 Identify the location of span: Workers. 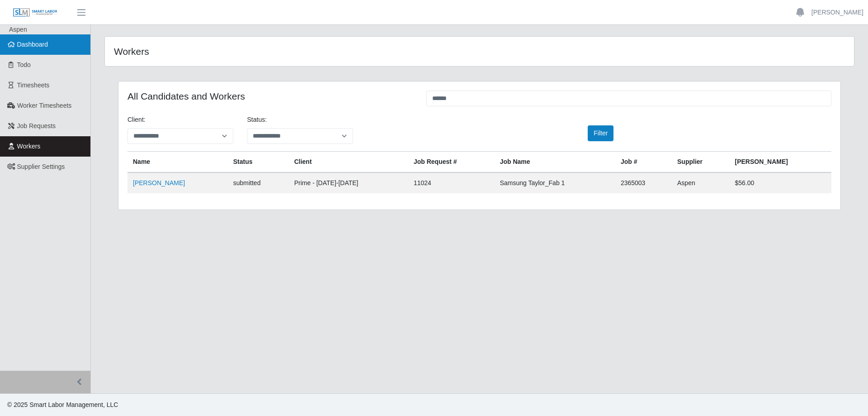
(29, 146).